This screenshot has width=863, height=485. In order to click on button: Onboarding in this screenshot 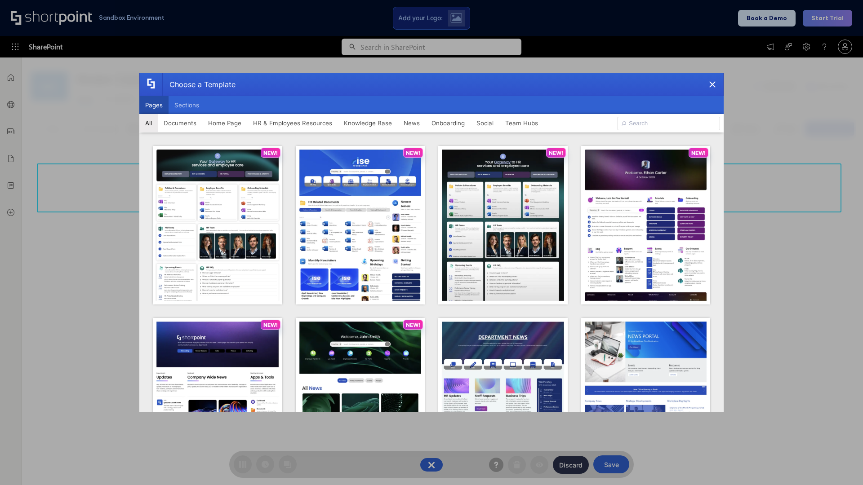, I will do `click(448, 123)`.